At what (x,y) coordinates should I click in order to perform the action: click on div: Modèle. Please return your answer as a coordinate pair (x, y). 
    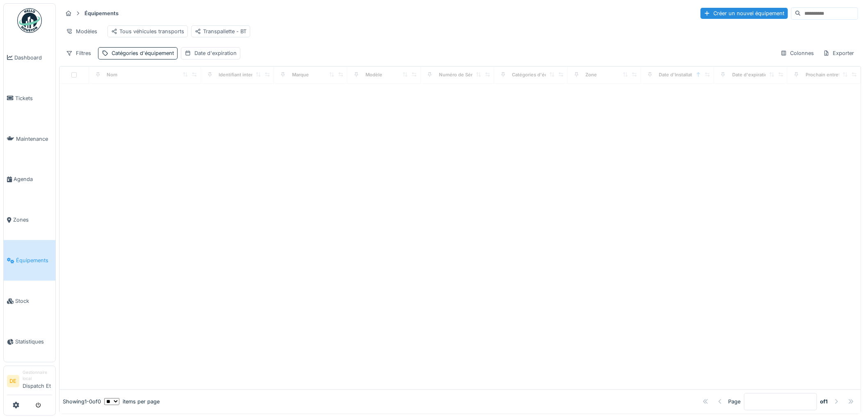
    Looking at the image, I should click on (374, 75).